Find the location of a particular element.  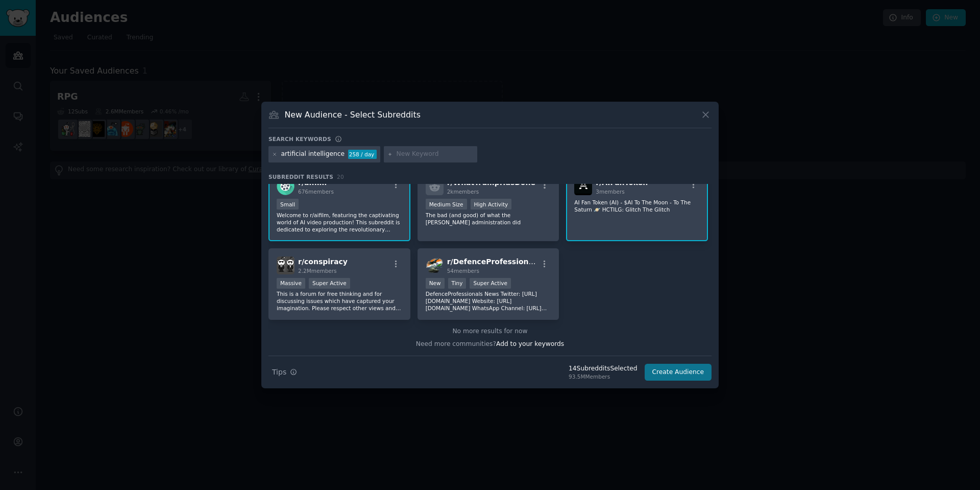

span: 676 members is located at coordinates (316, 192).